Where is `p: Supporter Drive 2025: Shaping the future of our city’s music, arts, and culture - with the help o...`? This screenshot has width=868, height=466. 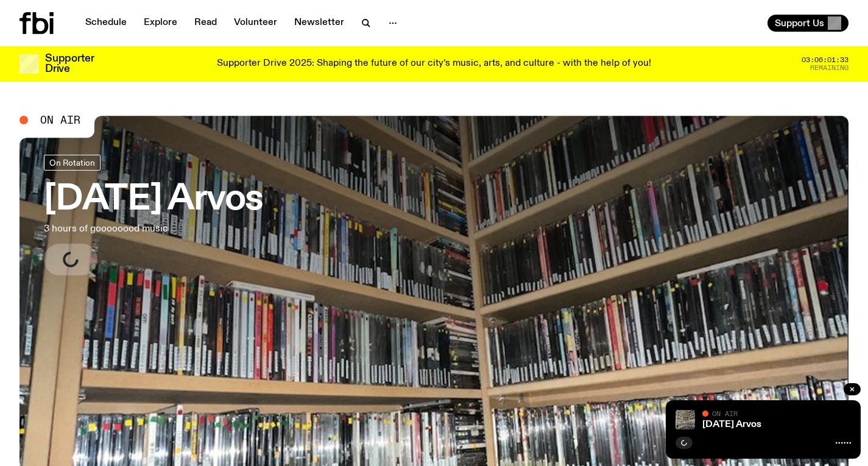
p: Supporter Drive 2025: Shaping the future of our city’s music, arts, and culture - with the help o... is located at coordinates (434, 64).